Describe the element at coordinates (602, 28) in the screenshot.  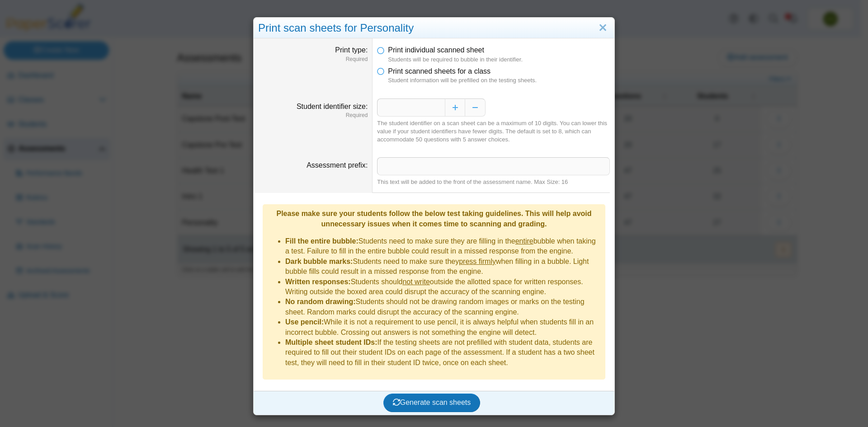
I see `a: Close` at that location.